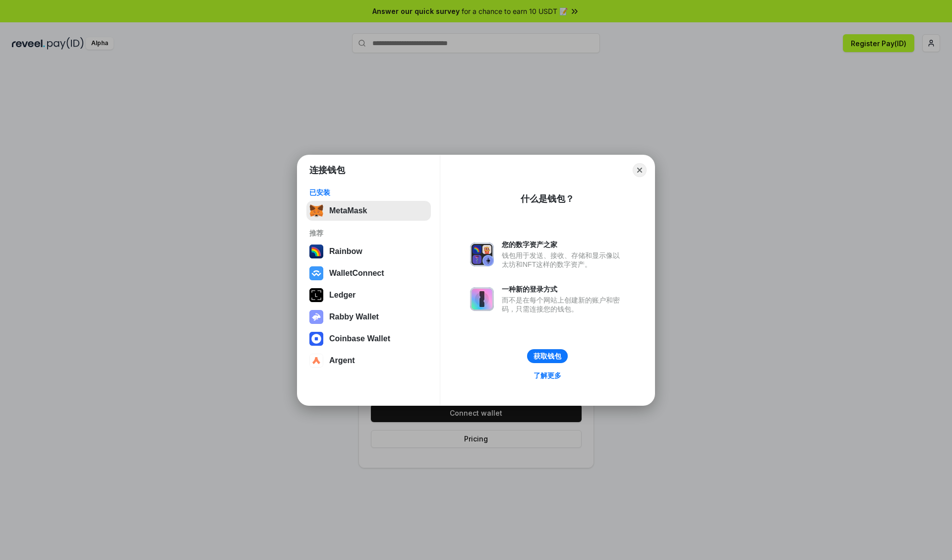  What do you see at coordinates (317, 295) in the screenshot?
I see `img: svg+xml,%3Csvg%20xmlns%3D%22http%3A%2F%2Fwww.w3.org%2F2000%2Fsvg%22%20width%3D%2228%22%20height%3...` at bounding box center [317, 295].